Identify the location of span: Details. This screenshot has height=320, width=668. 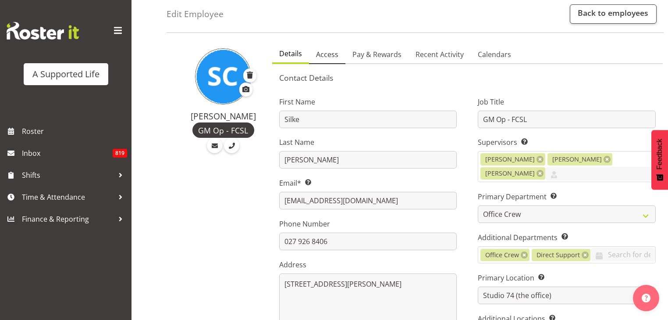
(291, 53).